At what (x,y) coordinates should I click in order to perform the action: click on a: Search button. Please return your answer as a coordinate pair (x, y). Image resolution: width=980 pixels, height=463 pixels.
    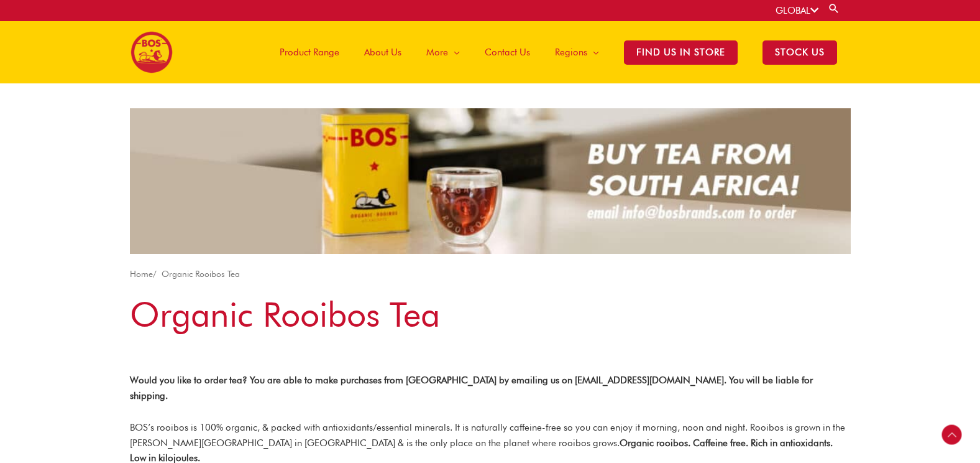
    Looking at the image, I should click on (834, 8).